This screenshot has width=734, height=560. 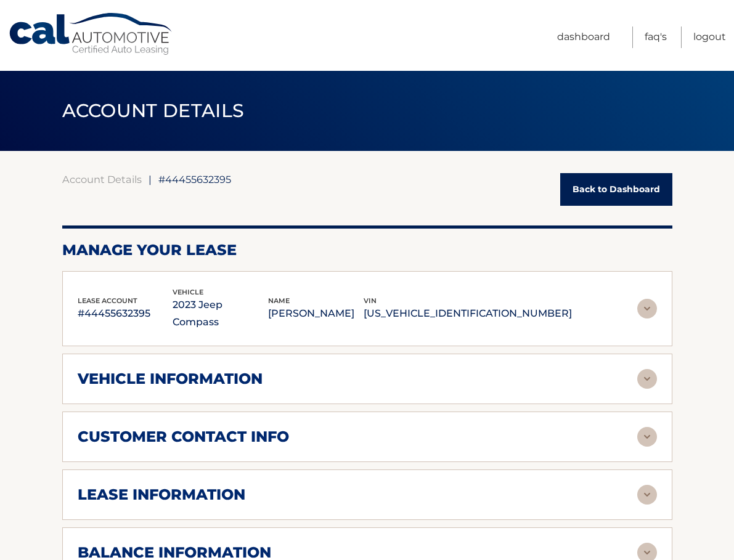 I want to click on span: ACCOUNT DETAILS, so click(x=154, y=111).